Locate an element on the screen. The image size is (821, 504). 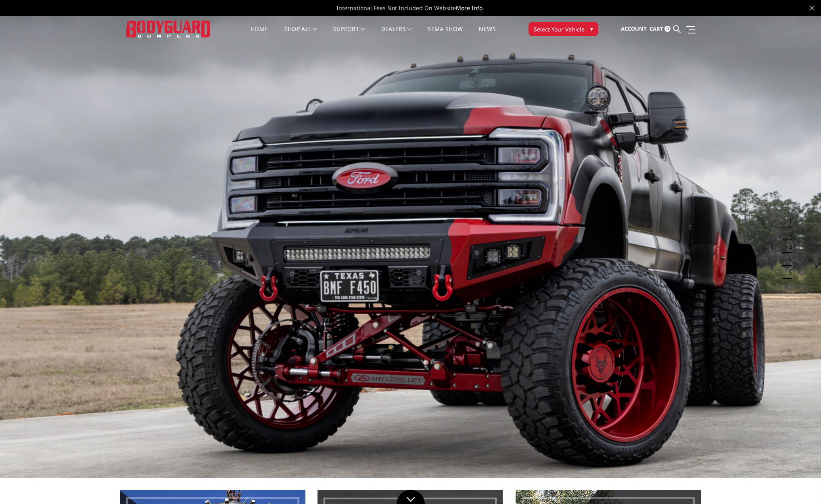
a: Home is located at coordinates (259, 34).